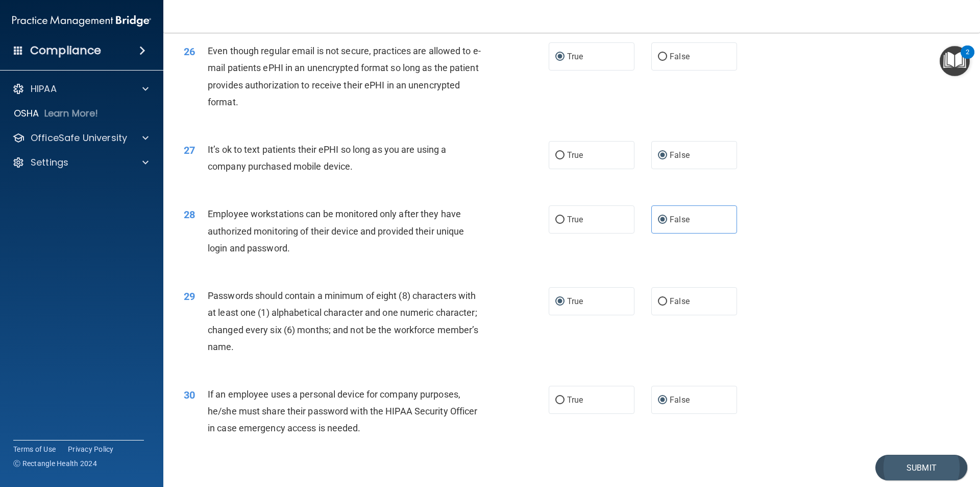 The image size is (980, 487). What do you see at coordinates (79, 138) in the screenshot?
I see `p: OfficeSafe University` at bounding box center [79, 138].